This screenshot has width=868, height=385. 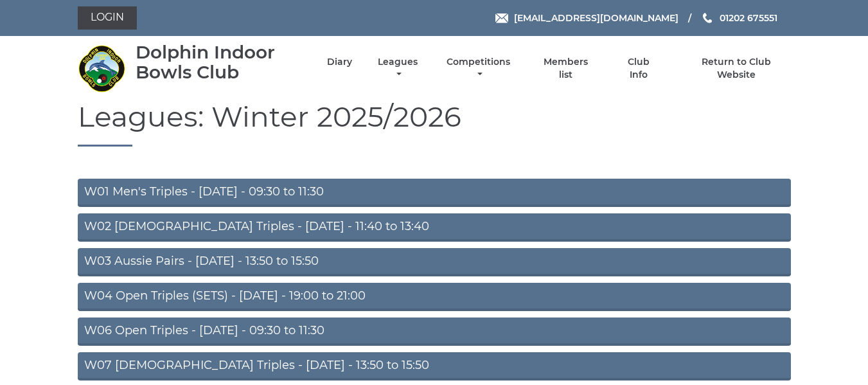 I want to click on img: Email, so click(x=502, y=18).